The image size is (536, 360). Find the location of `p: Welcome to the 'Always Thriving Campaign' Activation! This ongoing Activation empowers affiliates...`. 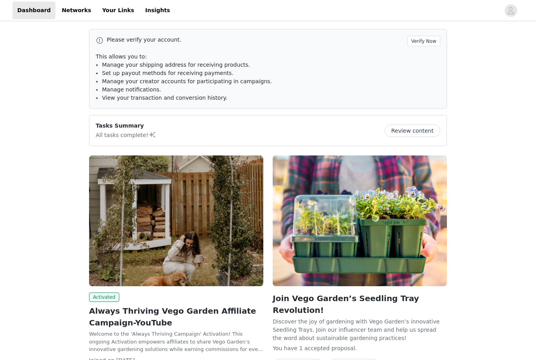

p: Welcome to the 'Always Thriving Campaign' Activation! This ongoing Activation empowers affiliates... is located at coordinates (176, 341).